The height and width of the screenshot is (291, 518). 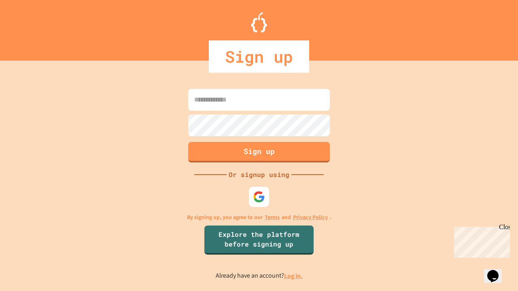 I want to click on img: Logo.svg, so click(x=259, y=22).